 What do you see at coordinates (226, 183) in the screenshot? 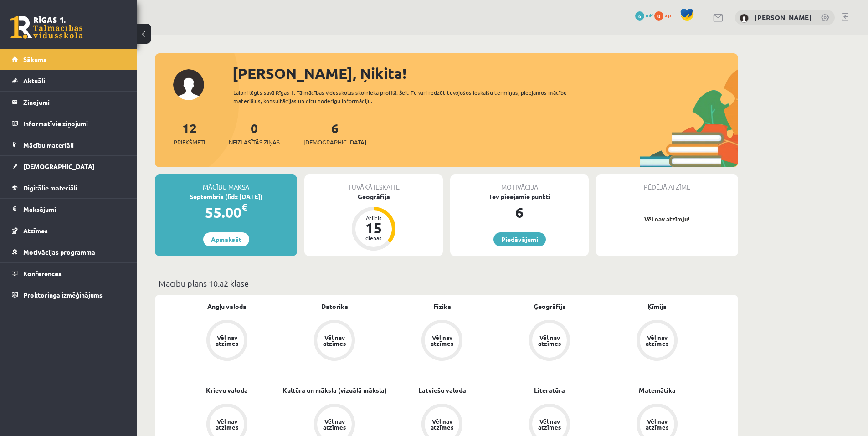
I see `div: Mācību maksa` at bounding box center [226, 183].